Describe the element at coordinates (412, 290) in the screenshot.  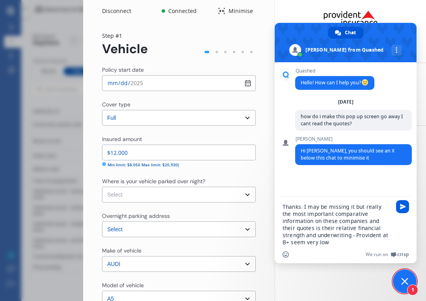
I see `span: 1` at that location.